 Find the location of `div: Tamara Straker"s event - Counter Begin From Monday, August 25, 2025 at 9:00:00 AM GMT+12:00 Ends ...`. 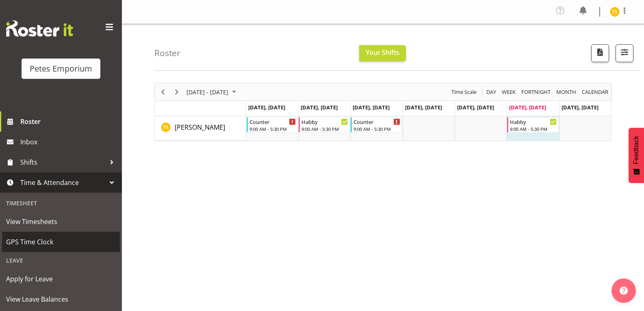

div: Tamara Straker"s event - Counter Begin From Monday, August 25, 2025 at 9:00:00 AM GMT+12:00 Ends ... is located at coordinates (272, 125).